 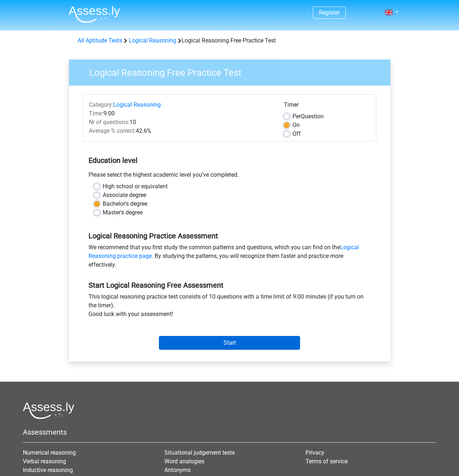 What do you see at coordinates (296, 116) in the screenshot?
I see `span: Per` at bounding box center [296, 116].